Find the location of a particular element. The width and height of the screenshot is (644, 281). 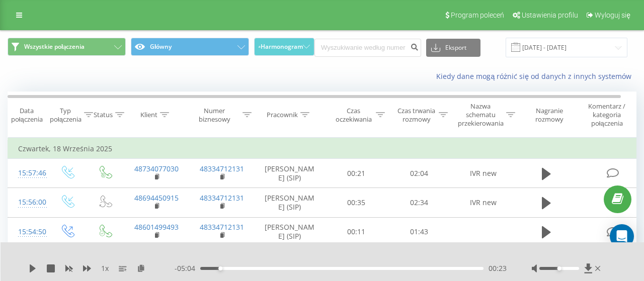

a: Kiedy dane mogą różnić się od danych z innych systemów is located at coordinates (536, 76).